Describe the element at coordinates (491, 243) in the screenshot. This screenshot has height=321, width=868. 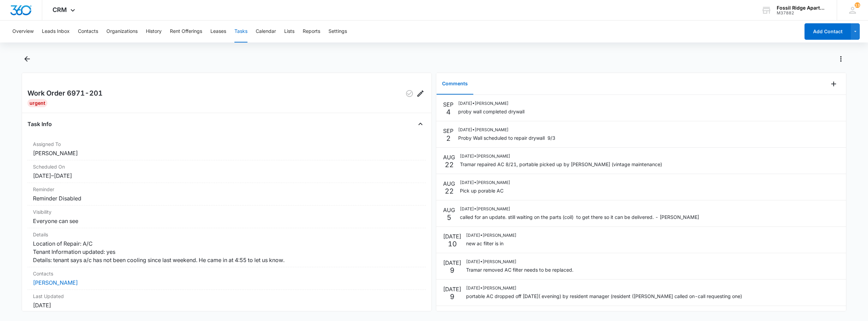
I see `p: new ac filter is in` at that location.